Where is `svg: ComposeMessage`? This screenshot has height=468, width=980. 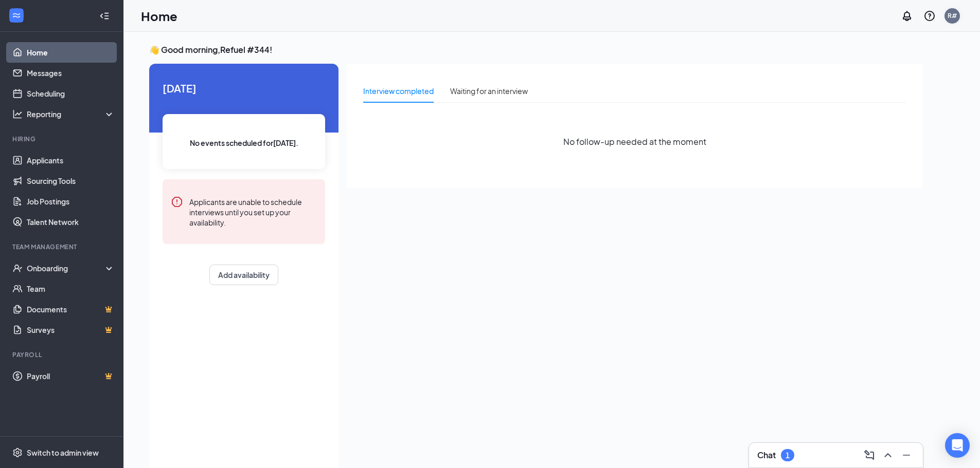 svg: ComposeMessage is located at coordinates (869, 455).